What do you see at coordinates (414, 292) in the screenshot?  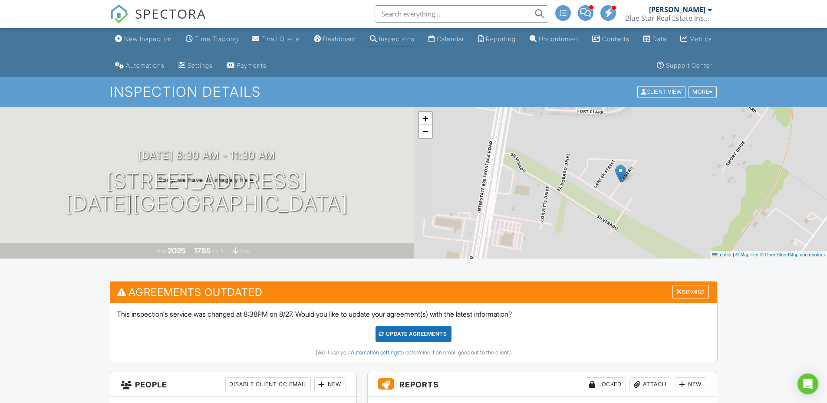 I see `h3: Agreements Outdated` at bounding box center [414, 292].